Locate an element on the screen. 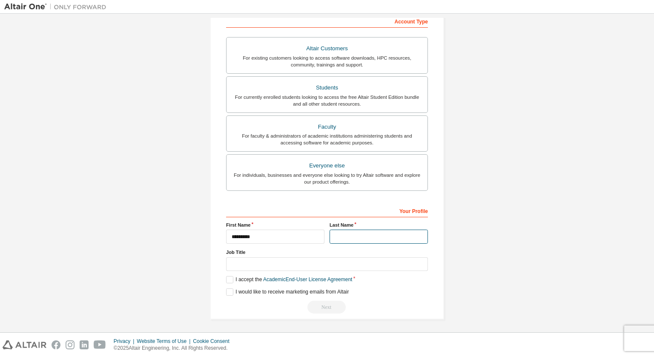  div: Cookie Consent is located at coordinates (213, 341).